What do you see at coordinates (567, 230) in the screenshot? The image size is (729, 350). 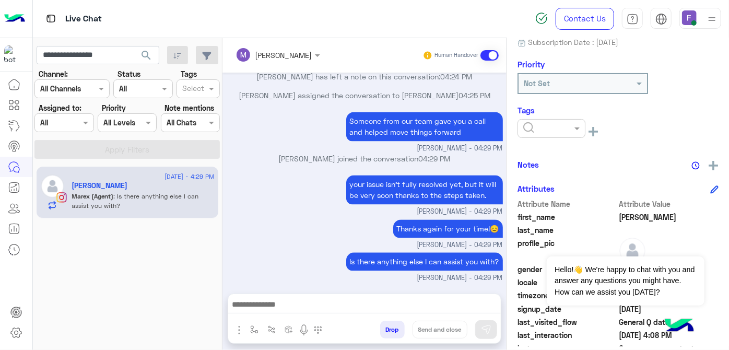 I see `span: last_name` at bounding box center [567, 230].